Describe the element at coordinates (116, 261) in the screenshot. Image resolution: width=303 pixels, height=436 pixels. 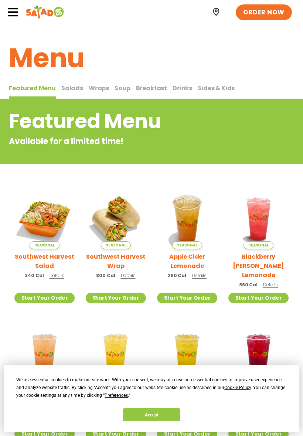
I see `h2: Southwest Harvest Wrap` at that location.